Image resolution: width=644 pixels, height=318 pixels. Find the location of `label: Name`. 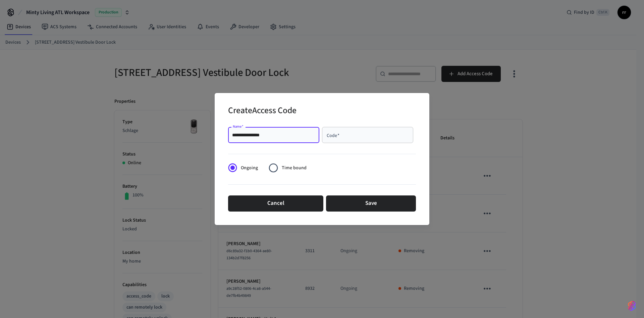

label: Name is located at coordinates (238, 126).